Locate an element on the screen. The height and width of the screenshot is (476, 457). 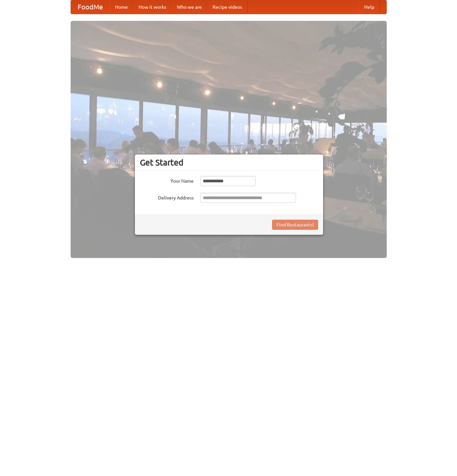
a: Recipe videos is located at coordinates (227, 7).